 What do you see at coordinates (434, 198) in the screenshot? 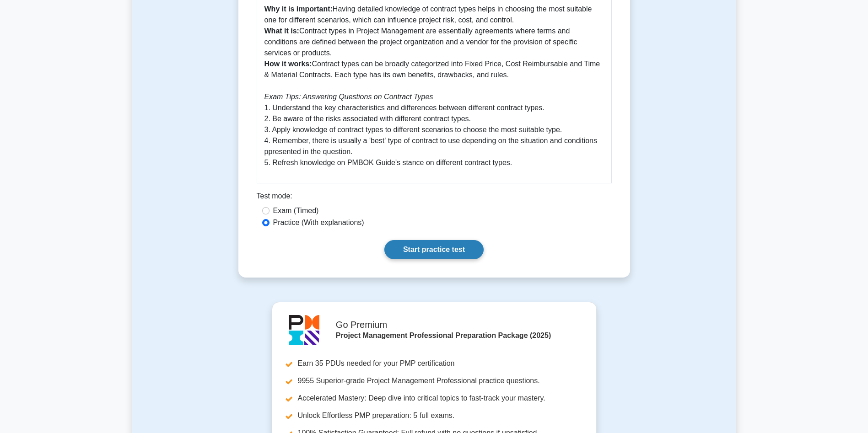
I see `div: Test mode:` at bounding box center [434, 198].